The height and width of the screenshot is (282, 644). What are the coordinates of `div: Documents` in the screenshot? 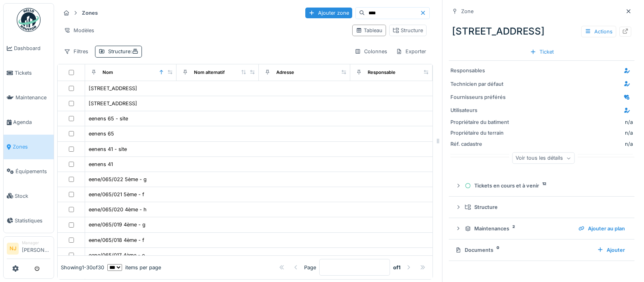 It's located at (523, 249).